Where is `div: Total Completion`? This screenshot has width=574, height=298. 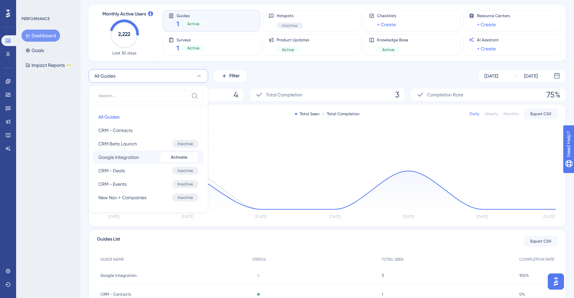
div: Total Completion is located at coordinates (341, 114).